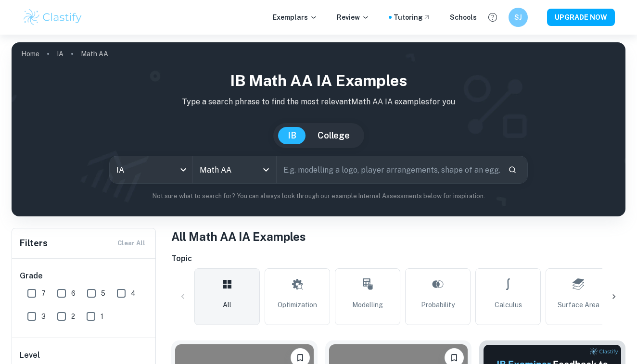  I want to click on span: 3, so click(43, 317).